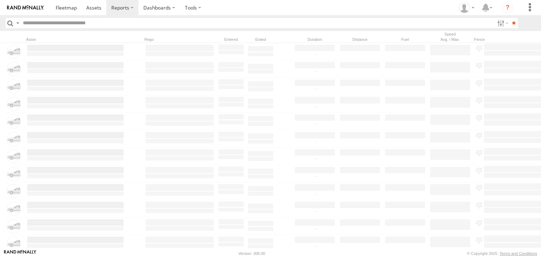 The image size is (541, 257). What do you see at coordinates (75, 39) in the screenshot?
I see `div: Asset` at bounding box center [75, 39].